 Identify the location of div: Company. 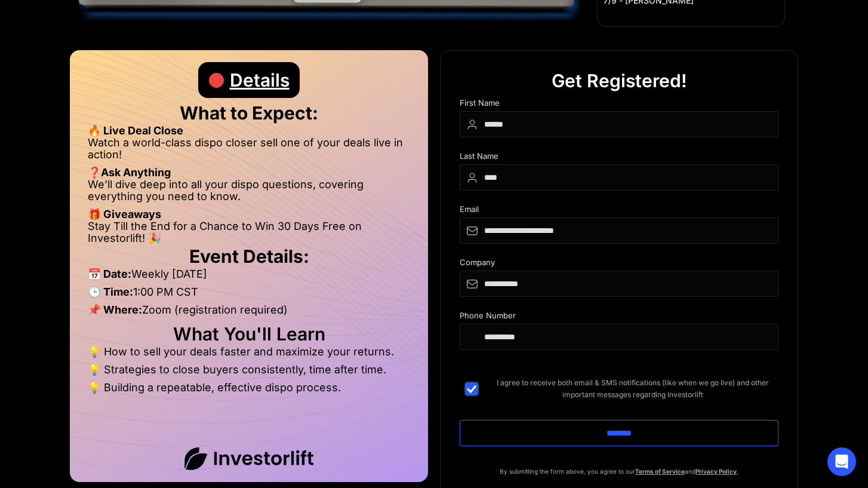
(619, 264).